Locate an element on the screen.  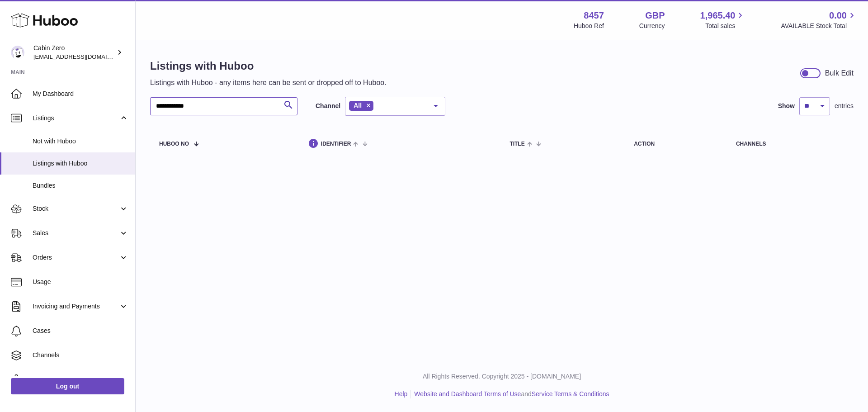
span: entries is located at coordinates (844, 106).